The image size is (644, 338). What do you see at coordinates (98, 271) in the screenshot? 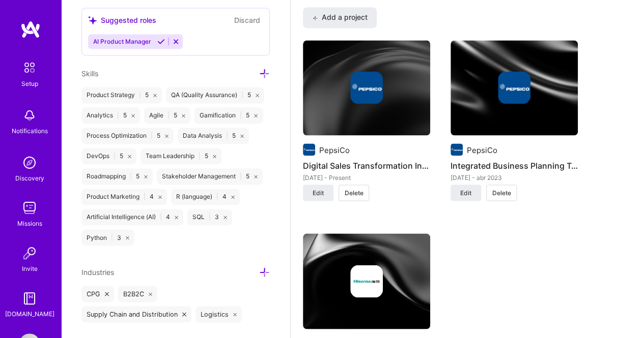
I see `span: Industries` at bounding box center [98, 271].